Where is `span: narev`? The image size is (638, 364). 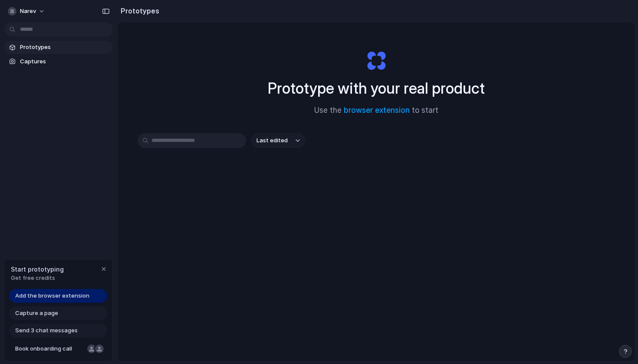
span: narev is located at coordinates (28, 11).